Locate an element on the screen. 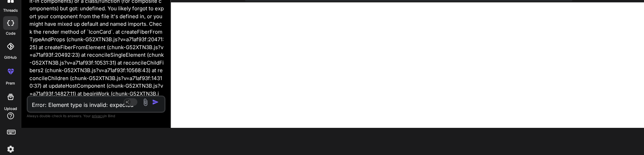 Image resolution: width=644 pixels, height=155 pixels. label: prem is located at coordinates (10, 83).